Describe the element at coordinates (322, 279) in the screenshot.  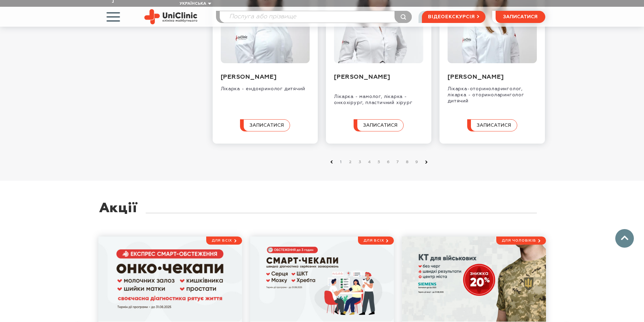
I see `a: Необхідна турбота про здоров'я: експрес-обстеження за 2-3 години` at that location.